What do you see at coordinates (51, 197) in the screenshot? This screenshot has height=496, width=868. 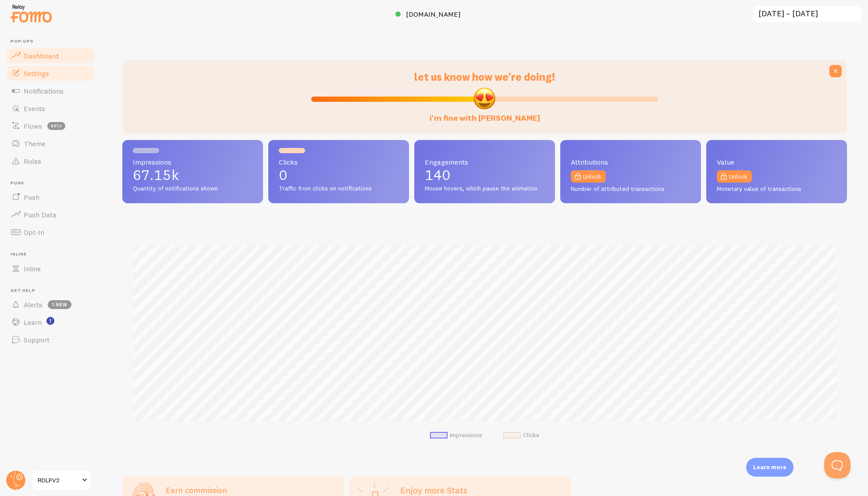 I see `a: Push` at bounding box center [51, 197].